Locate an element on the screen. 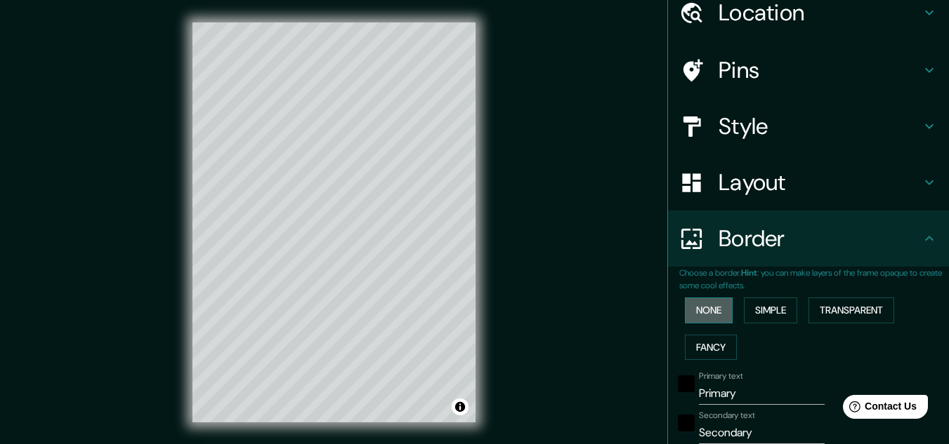  label: Secondary text is located at coordinates (727, 416).